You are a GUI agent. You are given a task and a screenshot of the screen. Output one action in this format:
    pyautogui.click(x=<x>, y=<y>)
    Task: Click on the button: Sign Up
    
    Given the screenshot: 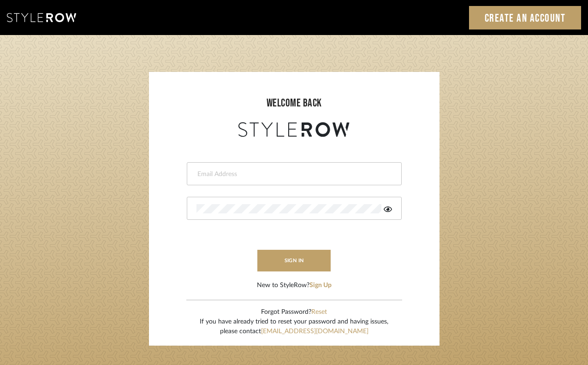 What is the action you would take?
    pyautogui.click(x=320, y=285)
    